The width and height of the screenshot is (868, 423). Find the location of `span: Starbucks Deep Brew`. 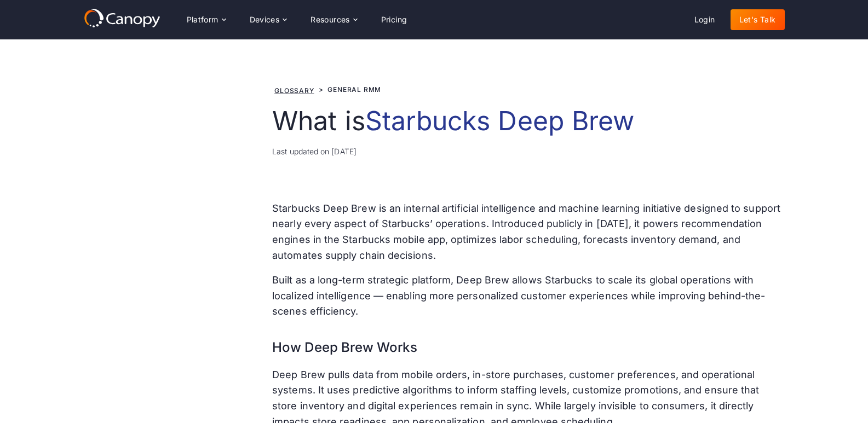

span: Starbucks Deep Brew is located at coordinates (500, 120).